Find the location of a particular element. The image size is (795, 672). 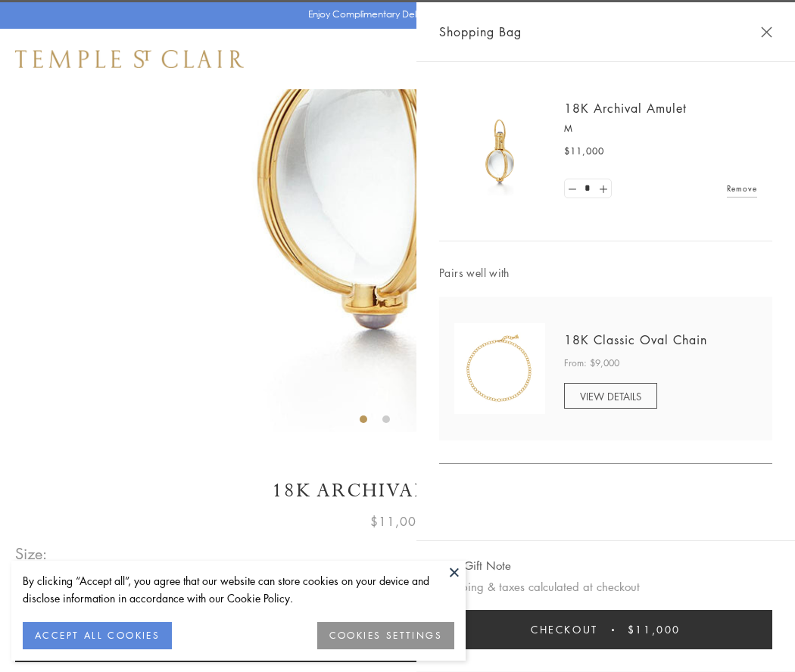

img: Temple St. Clair is located at coordinates (130, 59).